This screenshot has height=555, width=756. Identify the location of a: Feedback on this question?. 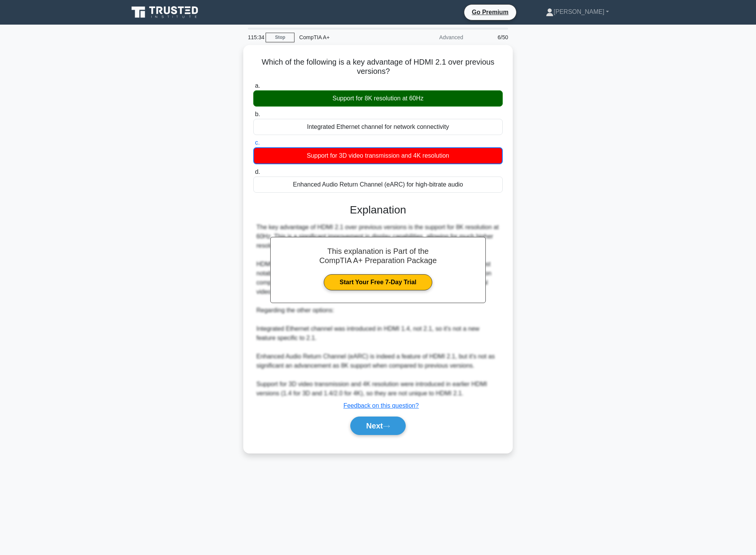
(382, 405).